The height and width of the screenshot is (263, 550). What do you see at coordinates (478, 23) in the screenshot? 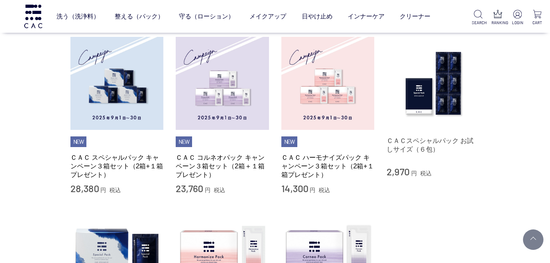
I see `p: SEARCH` at bounding box center [478, 23].